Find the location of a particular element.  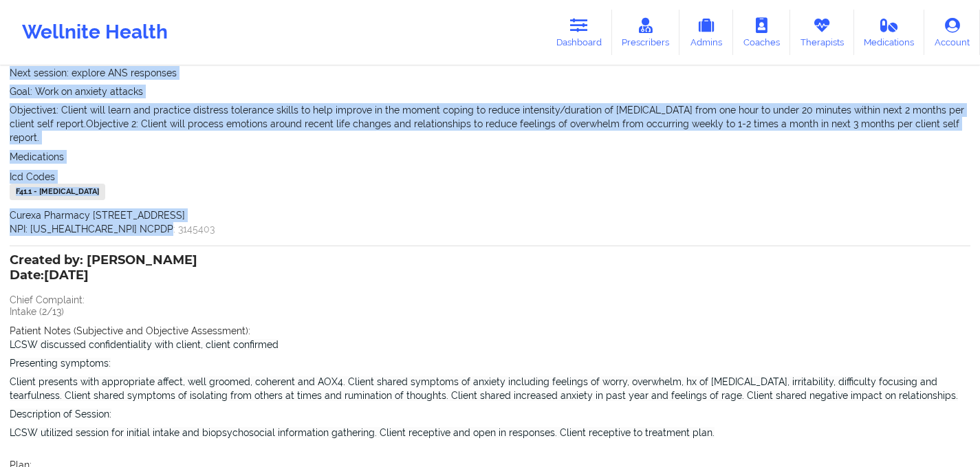

span: LCSW utilized session for initial intake and biopsychosocial information gathering. Client recept... is located at coordinates (362, 433).